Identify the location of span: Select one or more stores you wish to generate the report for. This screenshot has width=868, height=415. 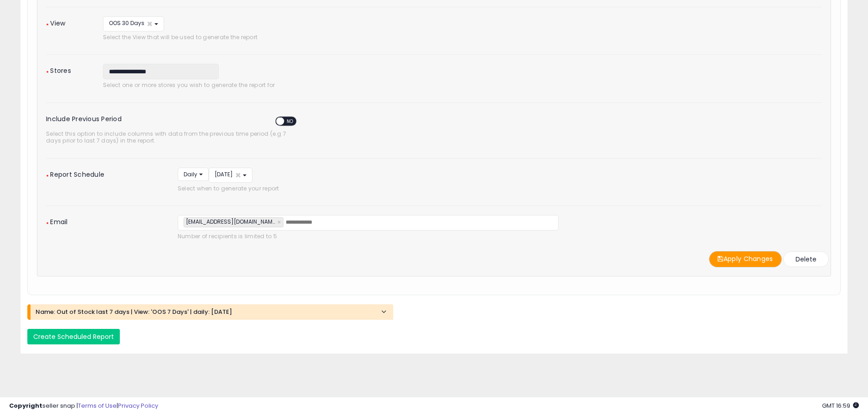
(290, 85).